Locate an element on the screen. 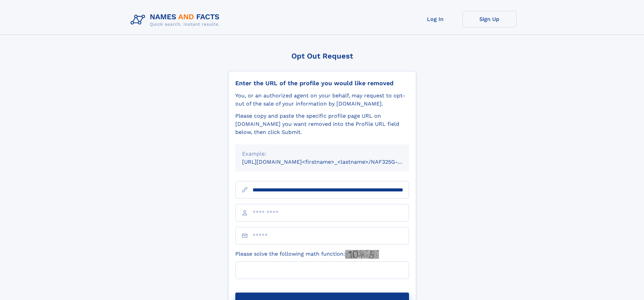 The height and width of the screenshot is (300, 644). div: You, or an authorized agent on your behalf, may request to opt-out of the sale of your informatio... is located at coordinates (322, 100).